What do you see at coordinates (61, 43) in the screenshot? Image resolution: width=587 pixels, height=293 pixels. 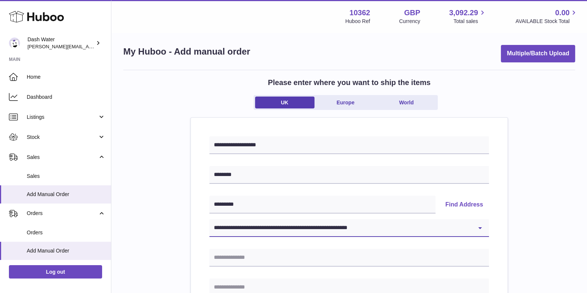 I see `div: Dash Water` at bounding box center [61, 43].